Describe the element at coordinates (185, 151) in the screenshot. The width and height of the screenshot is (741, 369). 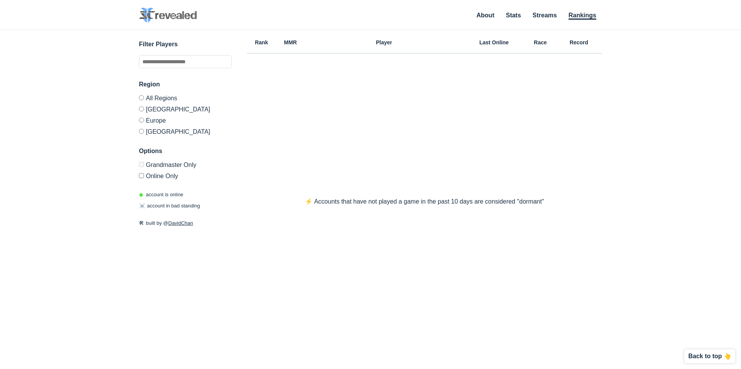
I see `h3: Options` at that location.